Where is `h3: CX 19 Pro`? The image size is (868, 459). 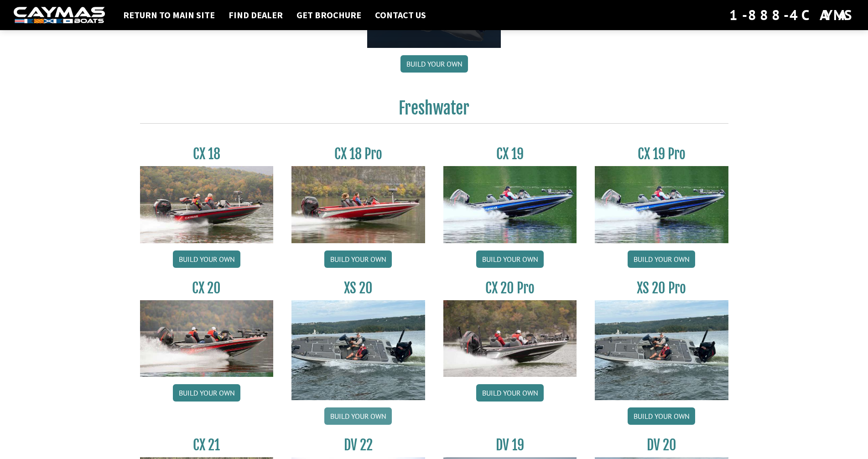 h3: CX 19 Pro is located at coordinates (662, 153).